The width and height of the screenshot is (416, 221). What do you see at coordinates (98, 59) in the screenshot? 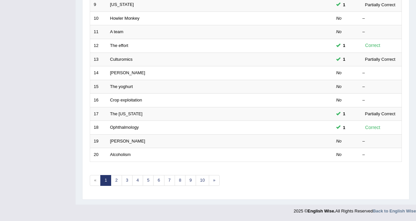
I see `td: 13` at bounding box center [98, 59].